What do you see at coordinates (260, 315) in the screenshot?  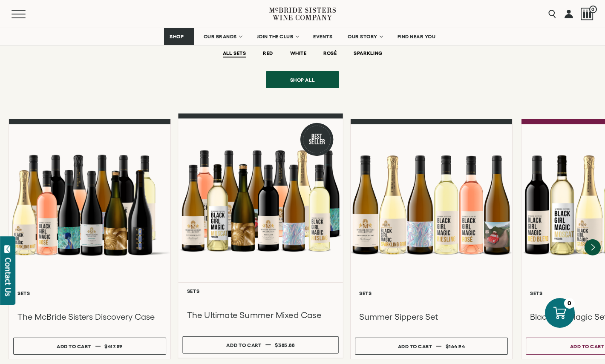 I see `h3: The Ultimate Summer Mixed Case` at bounding box center [260, 315].